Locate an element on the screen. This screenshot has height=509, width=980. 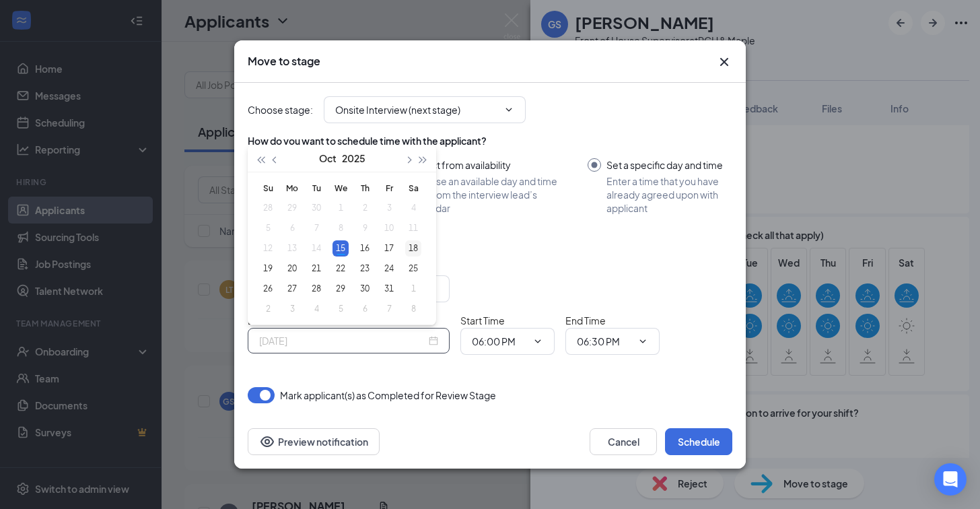
svg: Cross is located at coordinates (725, 62).